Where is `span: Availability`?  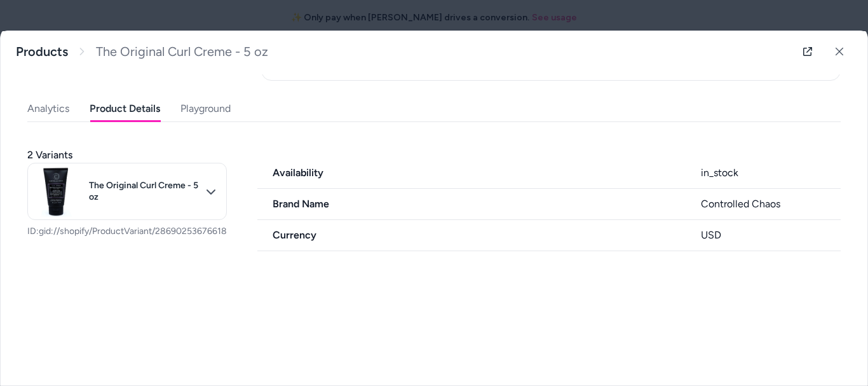
span: Availability is located at coordinates (471, 173).